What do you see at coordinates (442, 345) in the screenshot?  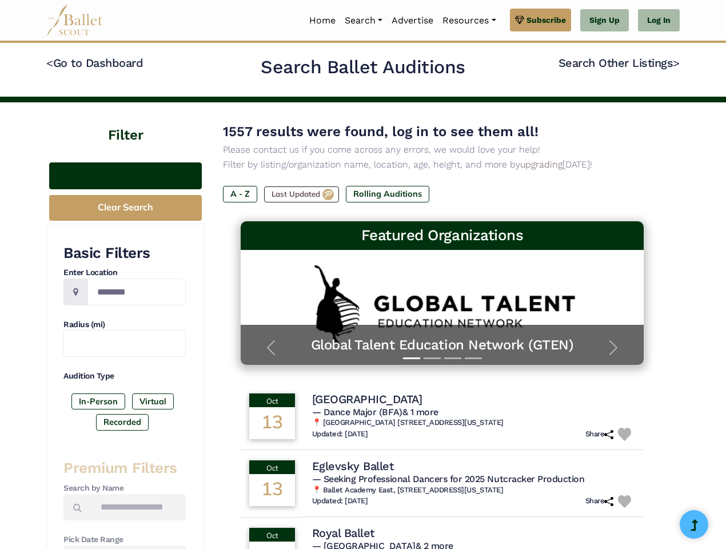 I see `a: Global Talent Education Network (GTEN)` at bounding box center [442, 345].